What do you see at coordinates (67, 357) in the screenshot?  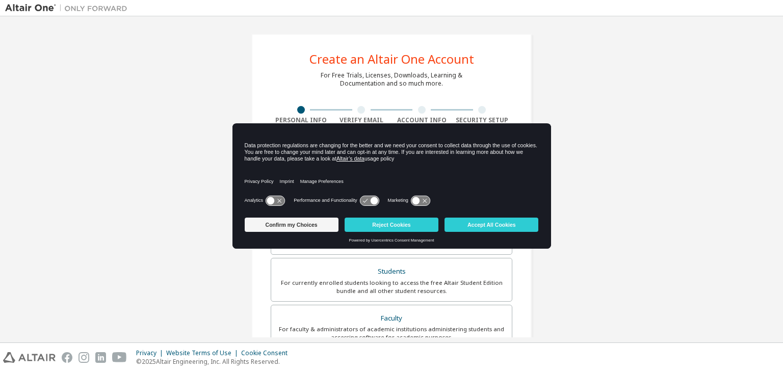 I see `img: facebook.svg` at bounding box center [67, 357].